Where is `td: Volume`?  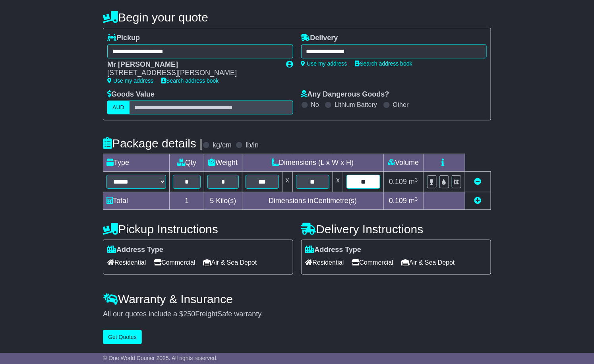 td: Volume is located at coordinates (403, 163).